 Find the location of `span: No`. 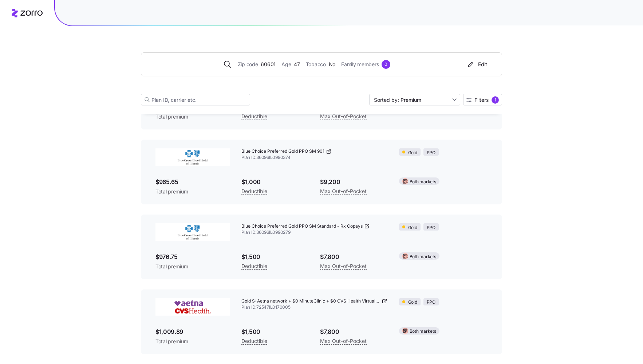

span: No is located at coordinates (332, 64).